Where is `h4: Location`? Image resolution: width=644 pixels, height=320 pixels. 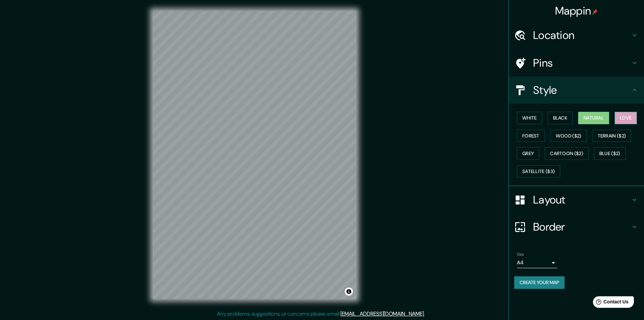
h4: Location is located at coordinates (582, 35).